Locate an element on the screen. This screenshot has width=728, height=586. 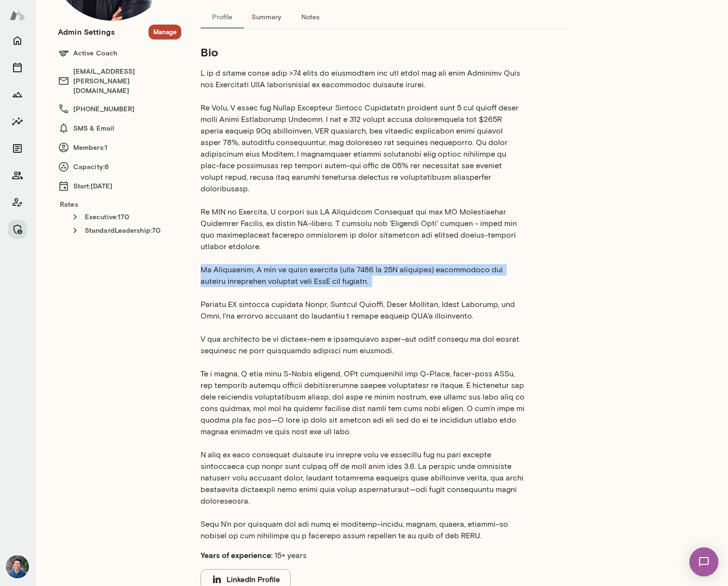
h6: Executive : 170 is located at coordinates (126, 216).